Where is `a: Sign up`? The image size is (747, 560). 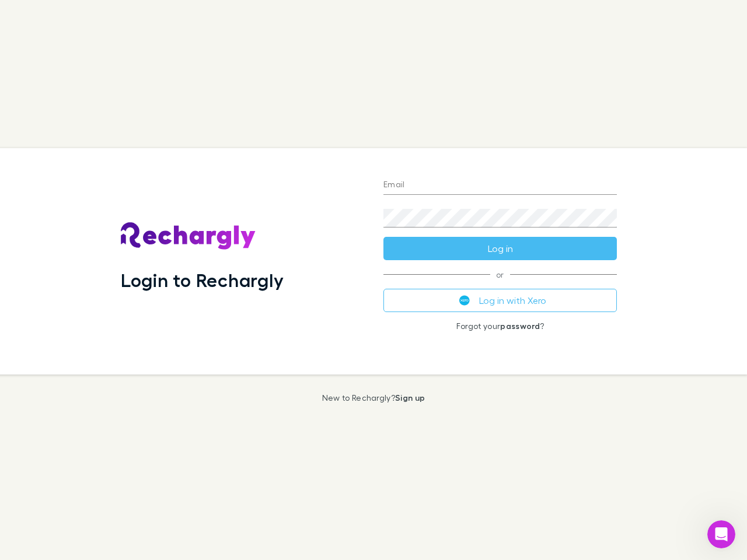
a: Sign up is located at coordinates (409, 398).